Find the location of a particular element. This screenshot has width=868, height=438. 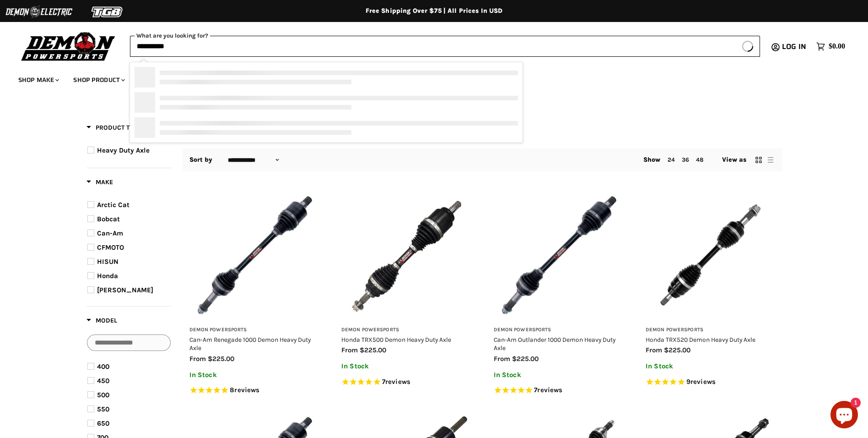

nav: Collection utilities is located at coordinates (482, 160).